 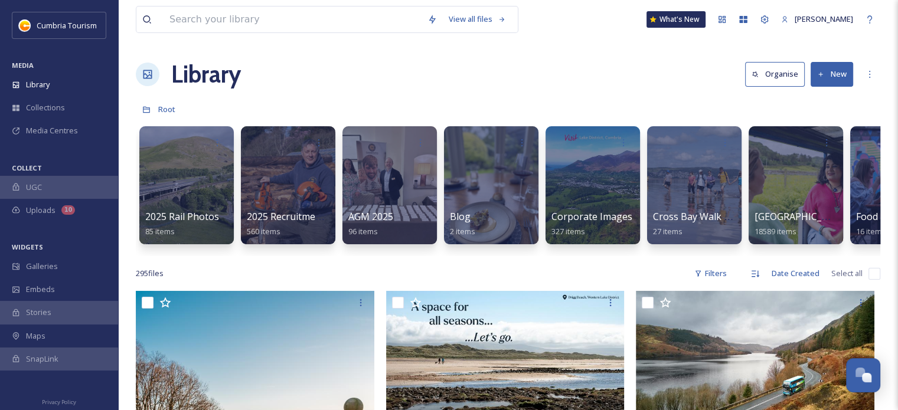 What do you see at coordinates (676, 19) in the screenshot?
I see `a: What's New` at bounding box center [676, 19].